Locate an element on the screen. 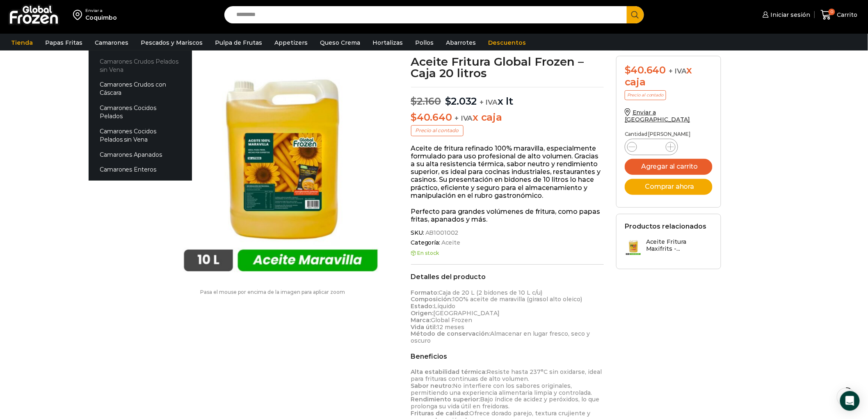 The image size is (868, 419). div: Open Intercom Messenger is located at coordinates (850, 401).